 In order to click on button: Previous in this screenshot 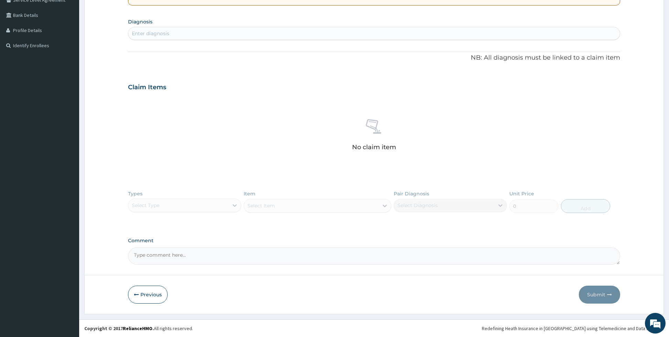, I will do `click(148, 294)`.